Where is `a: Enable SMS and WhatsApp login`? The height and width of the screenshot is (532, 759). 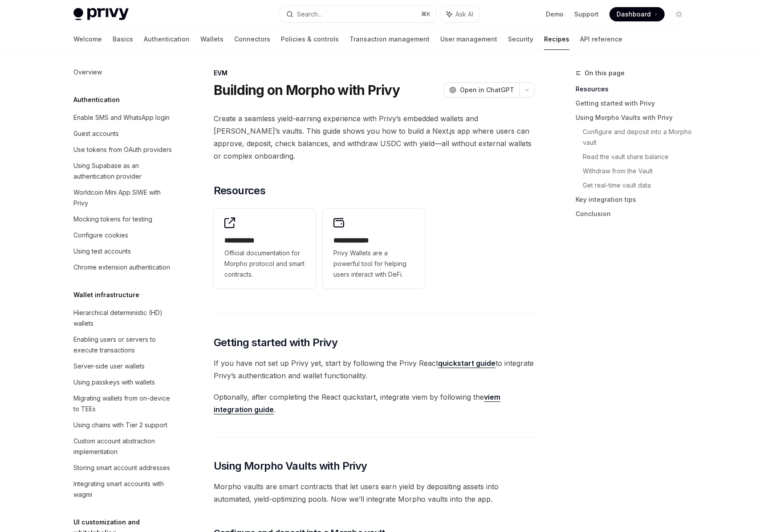
a: Enable SMS and WhatsApp login is located at coordinates (123, 118).